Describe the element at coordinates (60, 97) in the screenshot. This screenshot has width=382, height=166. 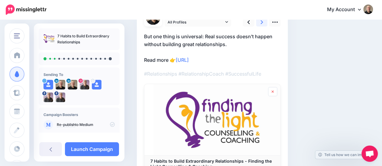
I see `img: 293372584_465753458884511_1986306127984333259_n-bsa152413.png` at that location.